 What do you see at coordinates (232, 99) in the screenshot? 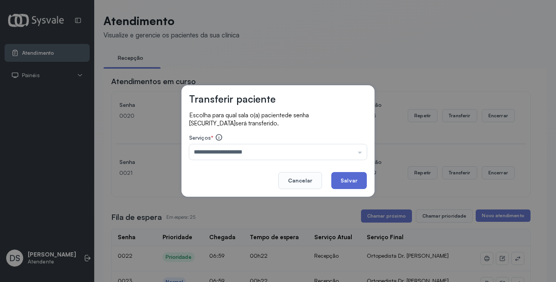
I see `h3: Transferir paciente` at bounding box center [232, 99].